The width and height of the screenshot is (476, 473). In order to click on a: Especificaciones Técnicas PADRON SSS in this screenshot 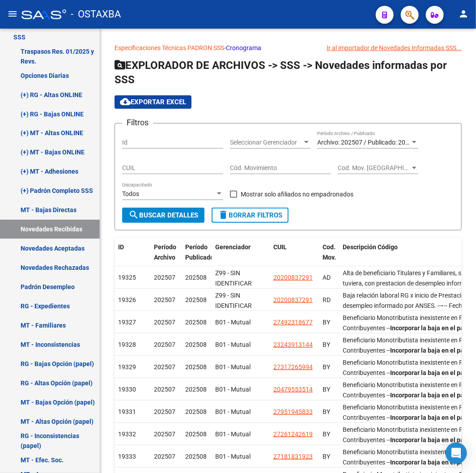, I will do `click(169, 48)`.